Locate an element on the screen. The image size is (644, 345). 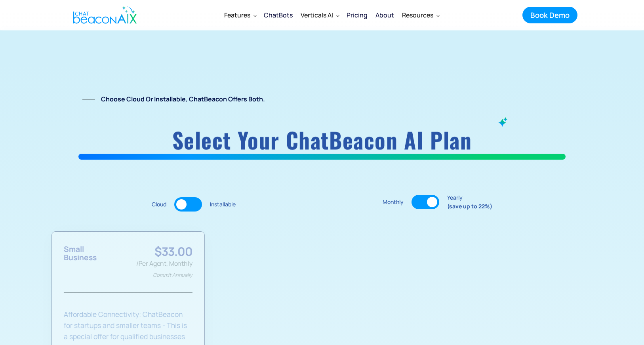
a: Pricing is located at coordinates (357, 15).